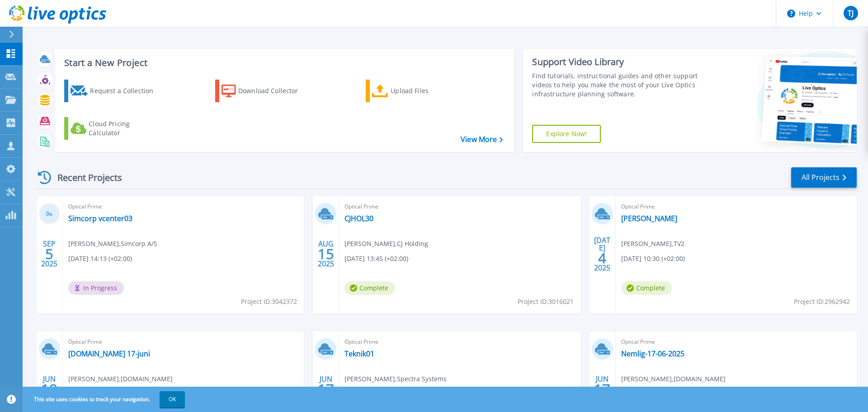 This screenshot has height=412, width=868. Describe the element at coordinates (172, 399) in the screenshot. I see `button: OK` at that location.